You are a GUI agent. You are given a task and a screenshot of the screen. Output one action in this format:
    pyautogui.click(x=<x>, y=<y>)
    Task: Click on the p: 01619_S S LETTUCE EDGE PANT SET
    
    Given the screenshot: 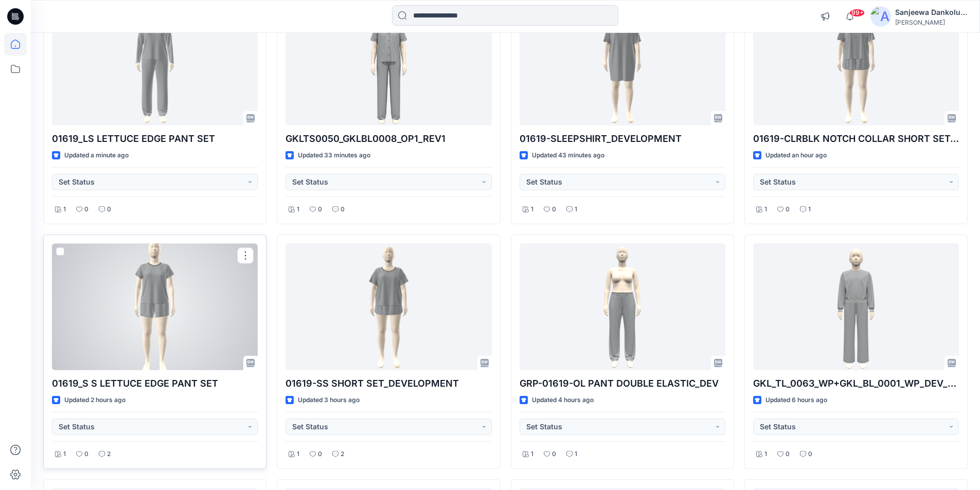 What is the action you would take?
    pyautogui.click(x=155, y=384)
    